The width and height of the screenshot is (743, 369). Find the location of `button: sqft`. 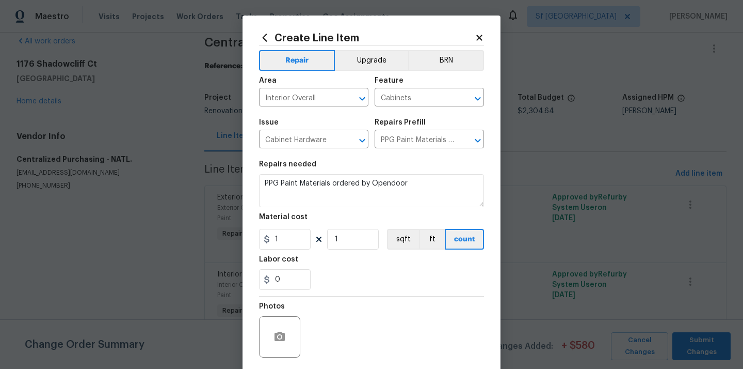

button: sqft is located at coordinates (403, 239).